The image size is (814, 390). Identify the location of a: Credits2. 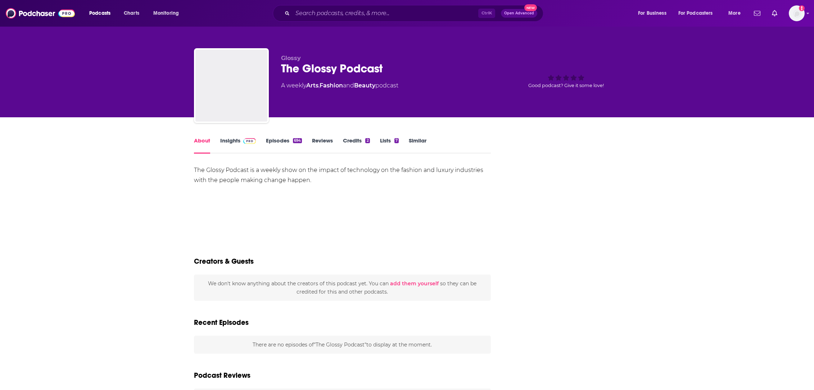
(356, 145).